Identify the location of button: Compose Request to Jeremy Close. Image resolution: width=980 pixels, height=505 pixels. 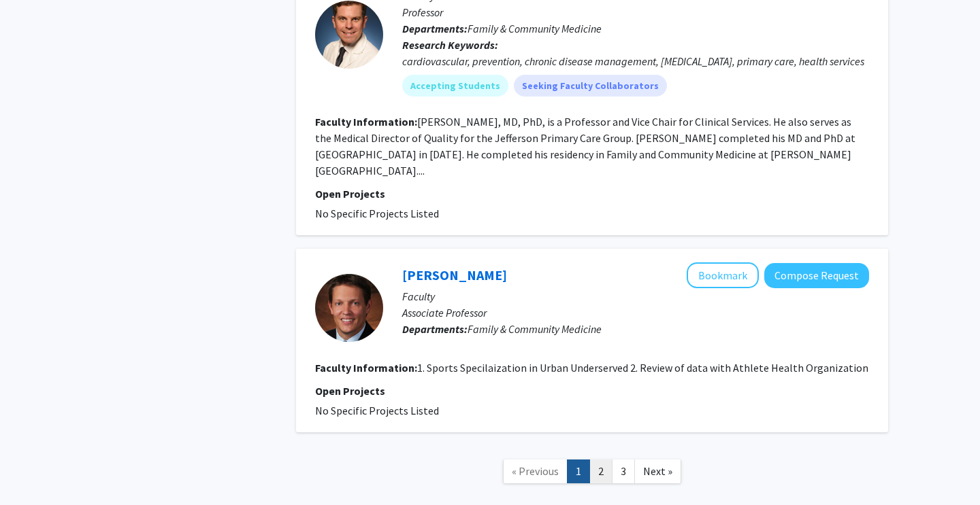
(816, 275).